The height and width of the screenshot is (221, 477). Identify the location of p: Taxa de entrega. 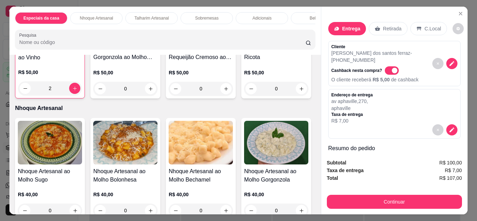
(352, 114).